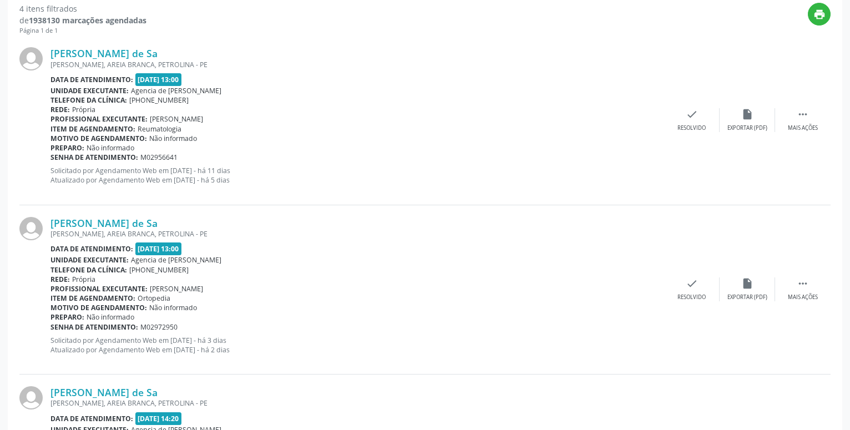 This screenshot has height=430, width=850. What do you see at coordinates (83, 8) in the screenshot?
I see `div: 4 itens filtrados` at bounding box center [83, 8].